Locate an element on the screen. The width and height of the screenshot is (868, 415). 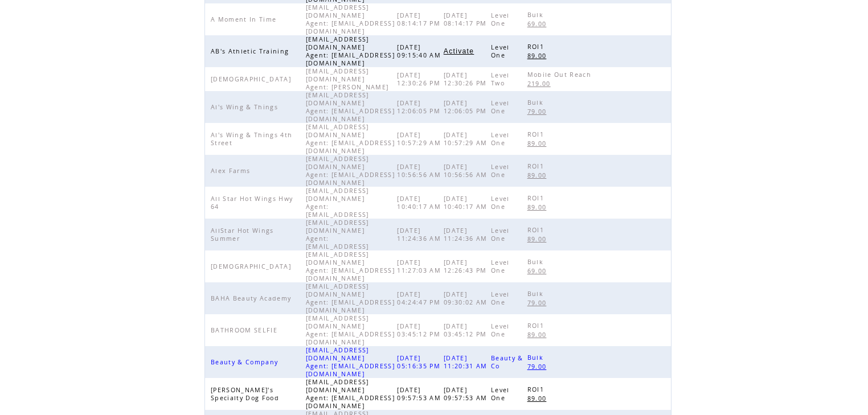
span: 219.00 is located at coordinates (541, 84).